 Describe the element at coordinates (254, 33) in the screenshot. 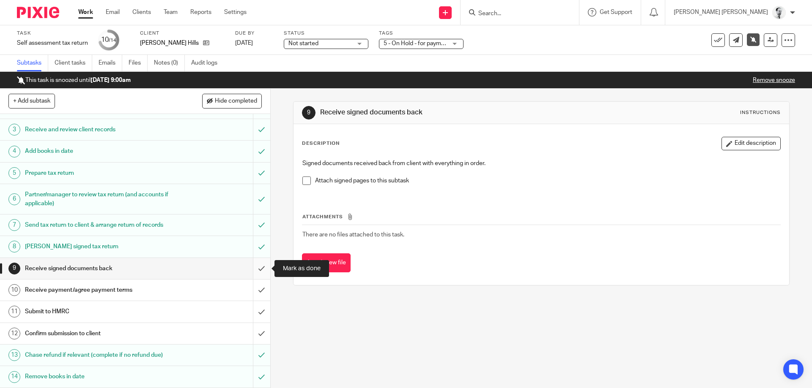

I see `label: Due by` at that location.